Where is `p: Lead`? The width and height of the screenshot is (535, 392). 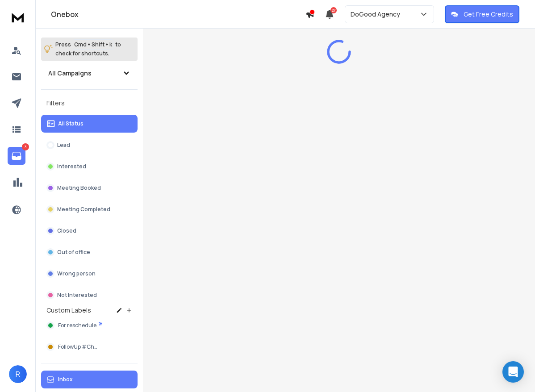
p: Lead is located at coordinates (63, 145).